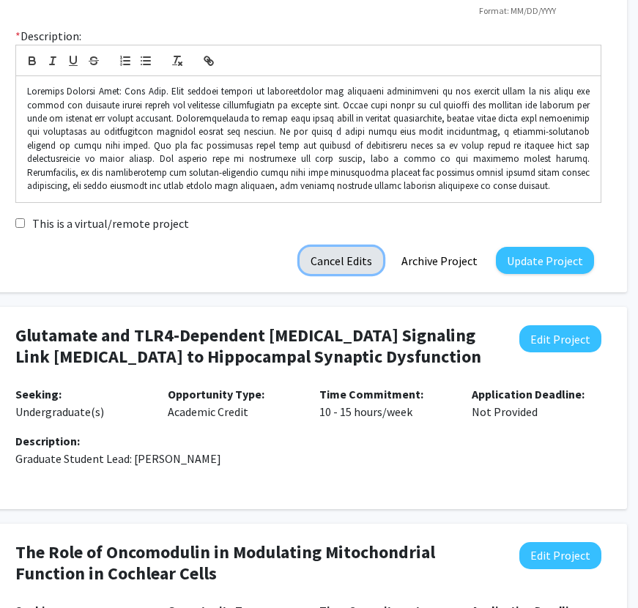 This screenshot has width=638, height=608. Describe the element at coordinates (216, 394) in the screenshot. I see `b: Opportunity Type:` at that location.